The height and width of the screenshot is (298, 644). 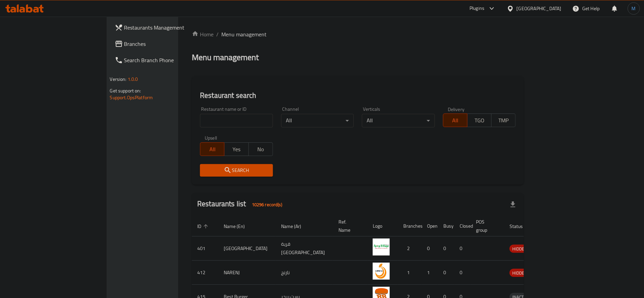 I want to click on th: Open, so click(x=430, y=226).